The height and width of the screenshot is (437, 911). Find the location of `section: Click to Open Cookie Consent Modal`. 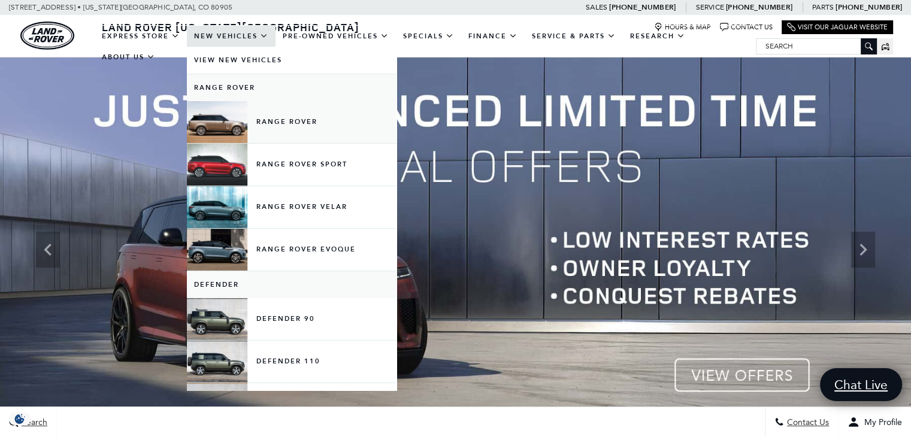

section: Click to Open Cookie Consent Modal is located at coordinates (20, 419).